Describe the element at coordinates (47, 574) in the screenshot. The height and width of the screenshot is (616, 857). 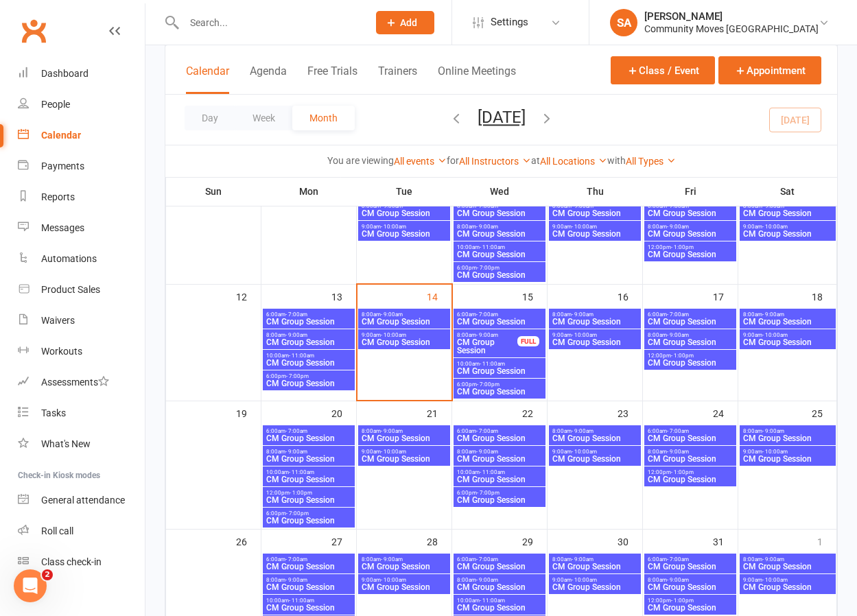
I see `span: 2` at that location.